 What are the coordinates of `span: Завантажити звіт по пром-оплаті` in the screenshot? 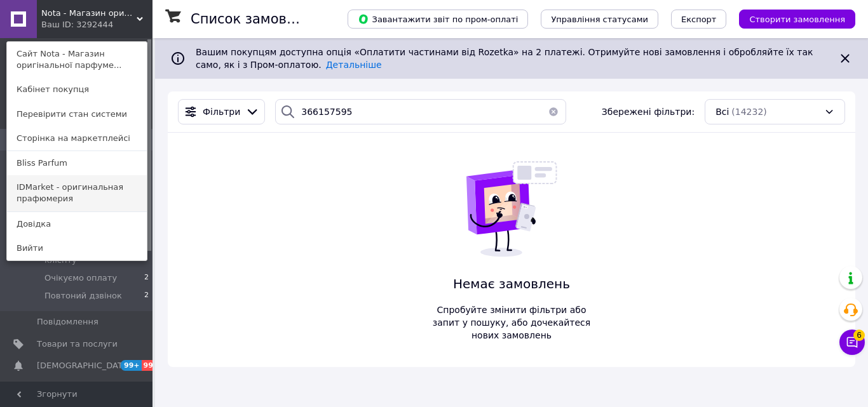 It's located at (437, 19).